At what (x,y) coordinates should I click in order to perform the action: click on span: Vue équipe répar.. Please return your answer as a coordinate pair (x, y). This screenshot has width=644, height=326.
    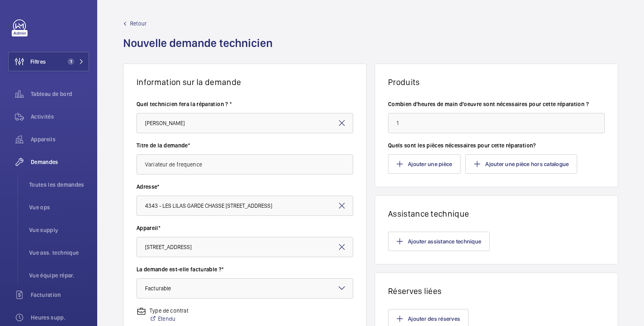
    Looking at the image, I should click on (59, 276).